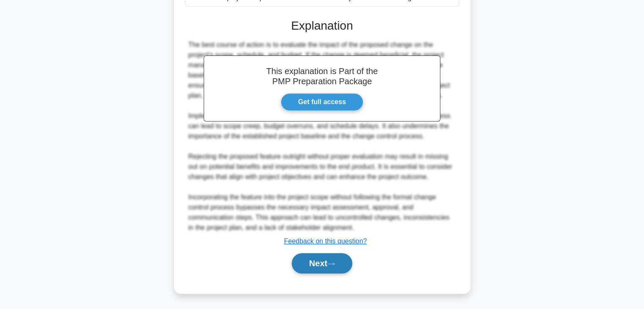 This screenshot has width=644, height=309. Describe the element at coordinates (322, 102) in the screenshot. I see `a: Get full access` at that location.